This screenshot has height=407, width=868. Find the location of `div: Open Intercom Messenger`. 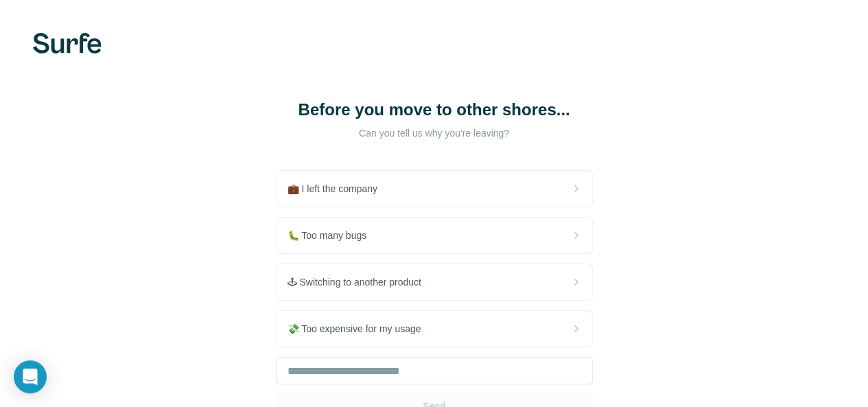

div: Open Intercom Messenger is located at coordinates (30, 377).